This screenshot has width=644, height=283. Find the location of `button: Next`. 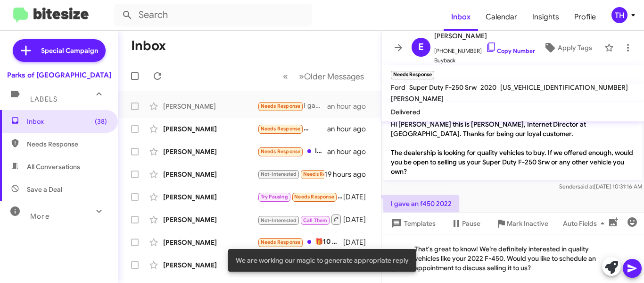

button: Next is located at coordinates (331, 76).